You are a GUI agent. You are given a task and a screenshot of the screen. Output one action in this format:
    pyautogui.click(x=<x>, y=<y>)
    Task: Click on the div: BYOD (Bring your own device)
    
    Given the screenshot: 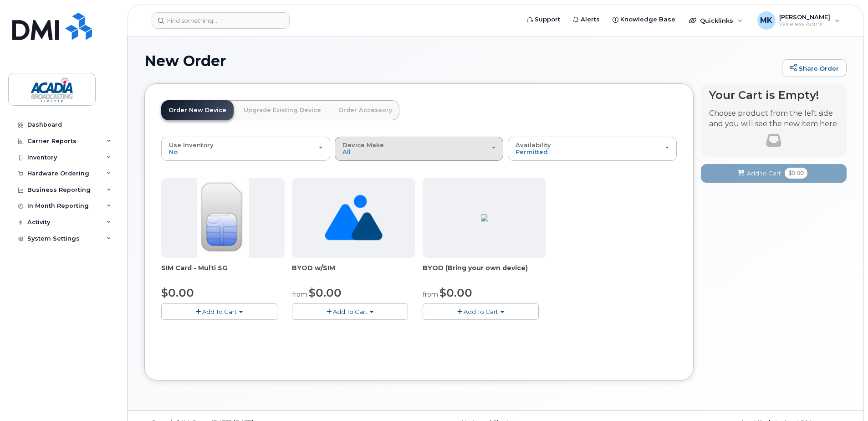 What is the action you would take?
    pyautogui.click(x=484, y=272)
    